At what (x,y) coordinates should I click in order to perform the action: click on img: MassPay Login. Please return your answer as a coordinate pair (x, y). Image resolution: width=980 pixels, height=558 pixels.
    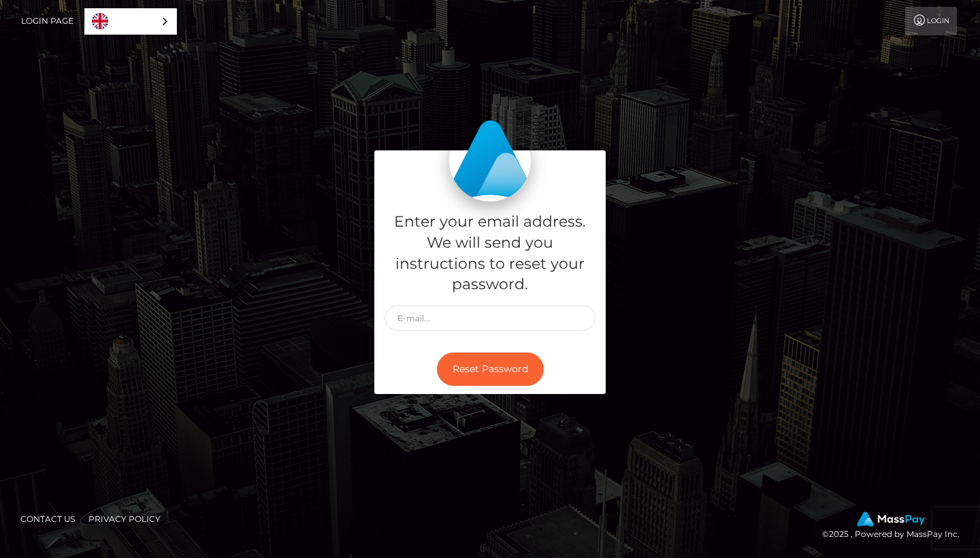
    Looking at the image, I should click on (490, 160).